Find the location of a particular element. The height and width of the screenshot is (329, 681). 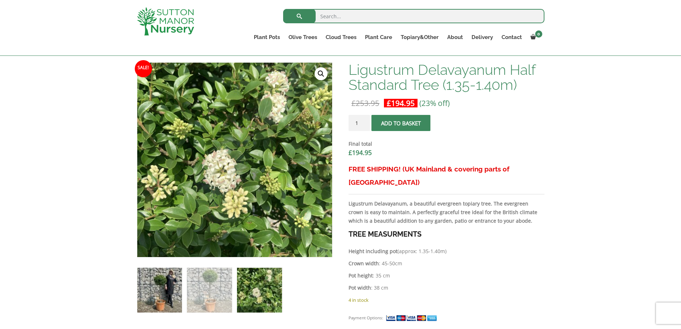

strong: Ligustrum Delavayanum, a beautiful evergreen topiary tree. The evergreen crown is easy to maintai... is located at coordinates (443, 212).